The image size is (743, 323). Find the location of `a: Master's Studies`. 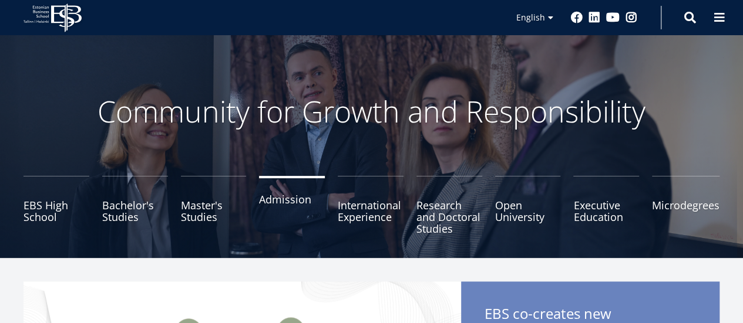

a: Master's Studies is located at coordinates (214, 205).